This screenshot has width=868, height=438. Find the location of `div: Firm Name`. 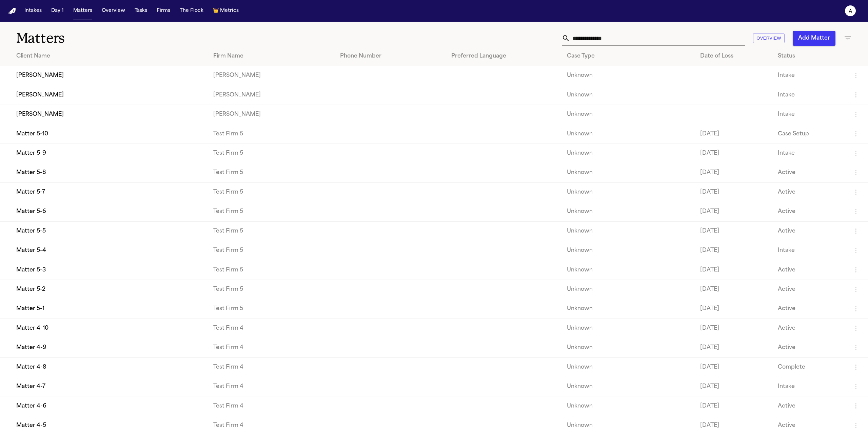

div: Firm Name is located at coordinates (271, 56).